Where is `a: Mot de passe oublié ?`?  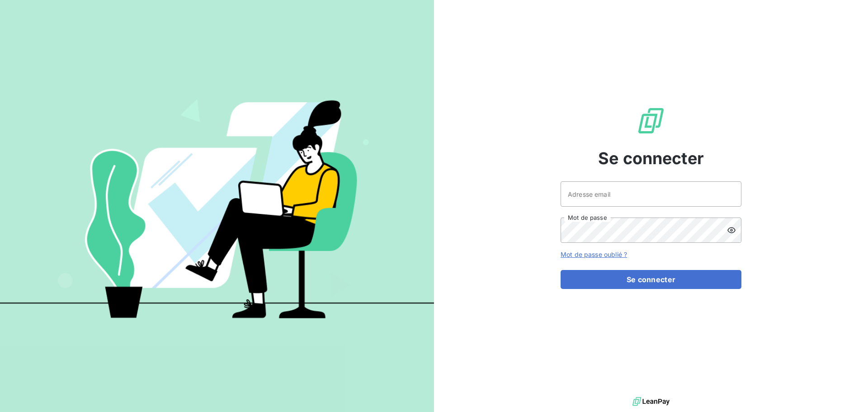
a: Mot de passe oublié ? is located at coordinates (594, 254).